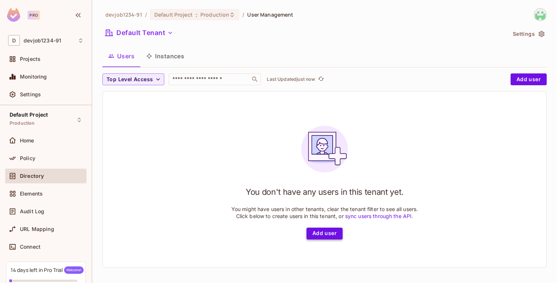  Describe the element at coordinates (139, 33) in the screenshot. I see `button: Default Tenant` at that location.